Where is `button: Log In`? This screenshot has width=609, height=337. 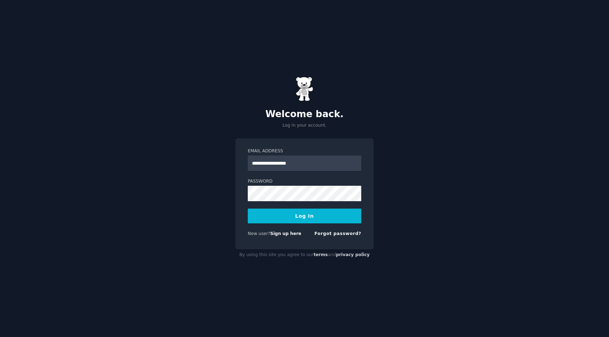
button: Log In is located at coordinates (304, 216).